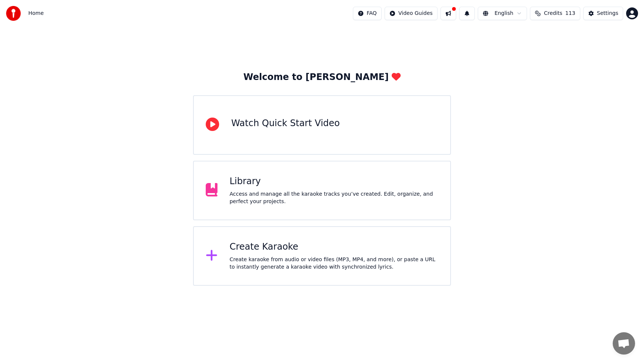 This screenshot has width=644, height=362. I want to click on div: Settings, so click(607, 13).